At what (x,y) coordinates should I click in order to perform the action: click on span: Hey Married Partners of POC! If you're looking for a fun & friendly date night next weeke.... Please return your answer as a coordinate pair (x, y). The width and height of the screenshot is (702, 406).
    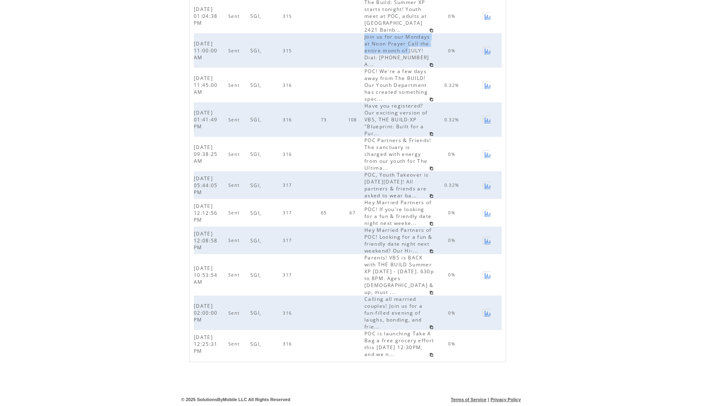
    Looking at the image, I should click on (398, 213).